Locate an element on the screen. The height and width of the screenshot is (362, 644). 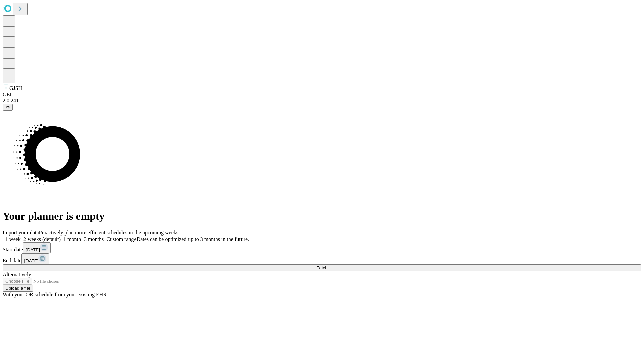
div: 2.0.241 is located at coordinates (322, 101).